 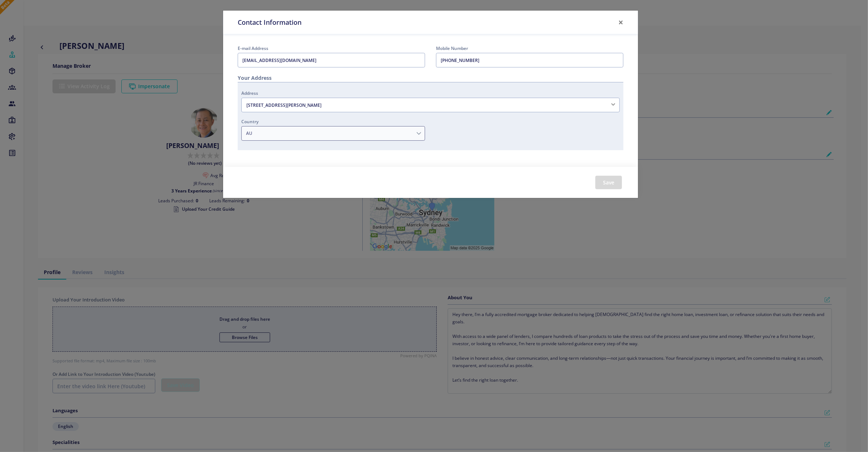 I want to click on label: Address, so click(x=431, y=93).